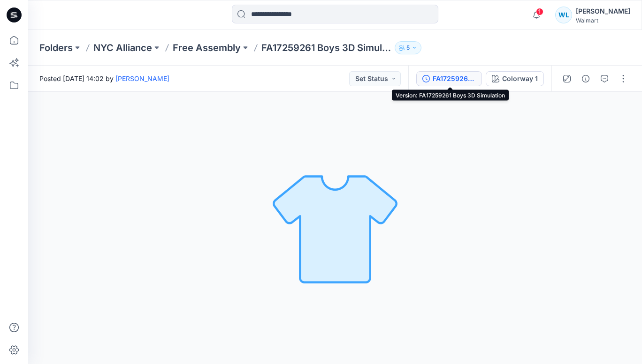 The width and height of the screenshot is (642, 364). What do you see at coordinates (123, 48) in the screenshot?
I see `a: NYC Alliance` at bounding box center [123, 48].